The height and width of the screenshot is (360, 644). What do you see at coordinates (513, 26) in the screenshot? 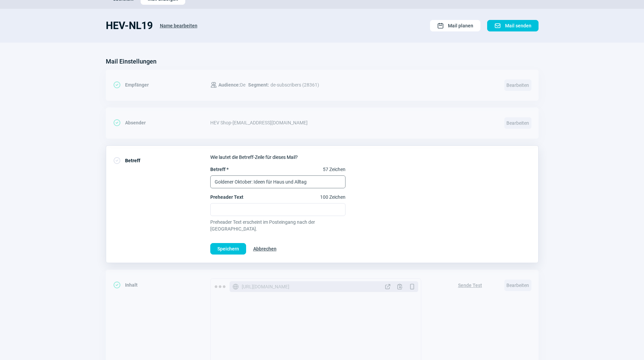
I see `button: Mail senden` at bounding box center [513, 26].